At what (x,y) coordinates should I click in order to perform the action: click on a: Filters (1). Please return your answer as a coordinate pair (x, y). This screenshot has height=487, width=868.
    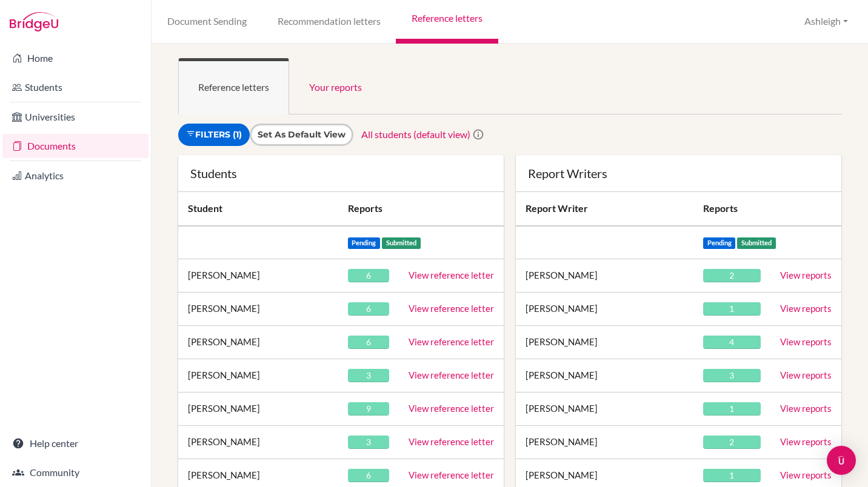
    Looking at the image, I should click on (214, 135).